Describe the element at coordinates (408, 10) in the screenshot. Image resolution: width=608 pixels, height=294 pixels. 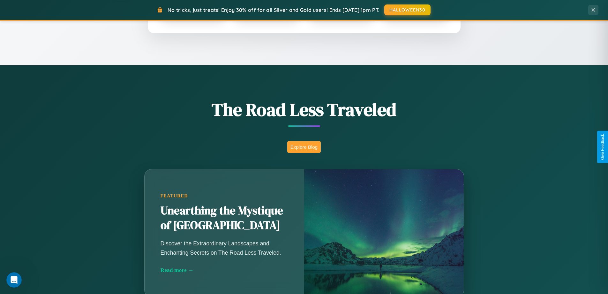
I see `button: HALLOWEEN30` at that location.